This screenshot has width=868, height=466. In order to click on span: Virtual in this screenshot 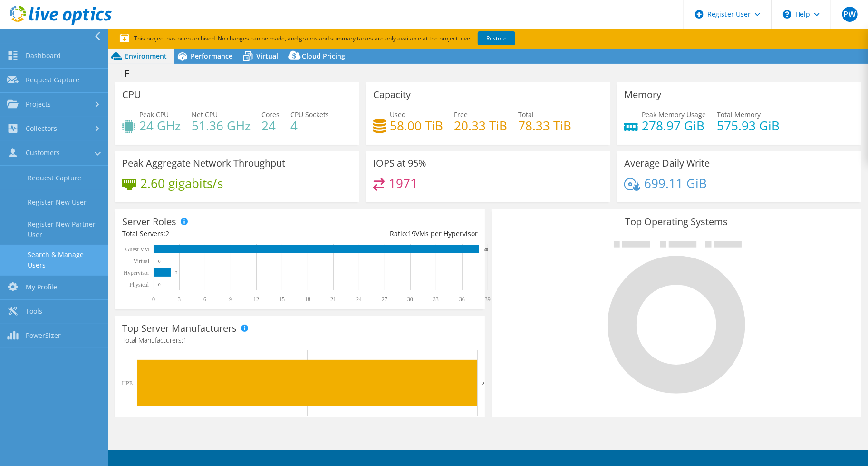, I will do `click(267, 56)`.